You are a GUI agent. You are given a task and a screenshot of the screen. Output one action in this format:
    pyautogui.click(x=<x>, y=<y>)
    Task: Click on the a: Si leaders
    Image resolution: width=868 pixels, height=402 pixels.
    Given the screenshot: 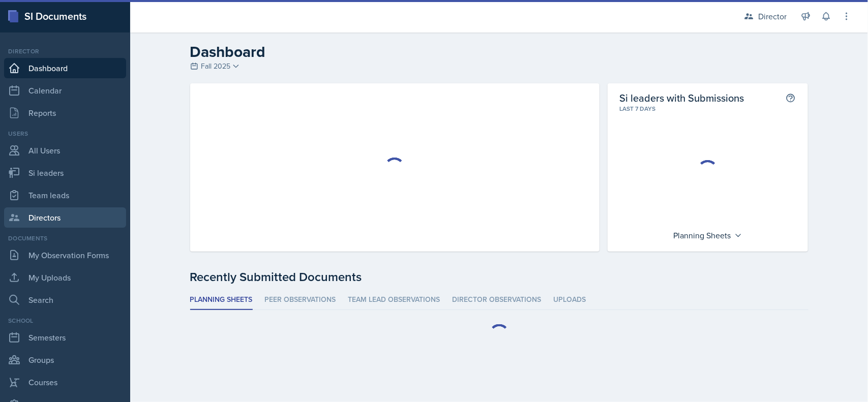 What is the action you would take?
    pyautogui.click(x=65, y=173)
    